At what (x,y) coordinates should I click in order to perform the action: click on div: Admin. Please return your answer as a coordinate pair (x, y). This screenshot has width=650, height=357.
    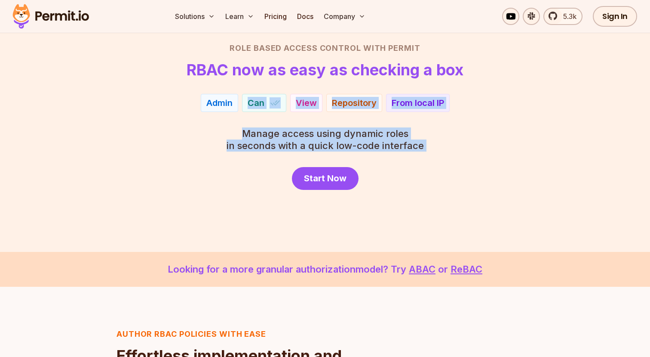
    Looking at the image, I should click on (219, 103).